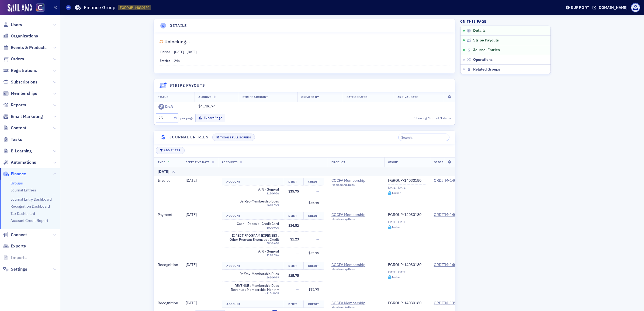 The width and height of the screenshot is (644, 311). I want to click on a: View Homepage, so click(38, 8).